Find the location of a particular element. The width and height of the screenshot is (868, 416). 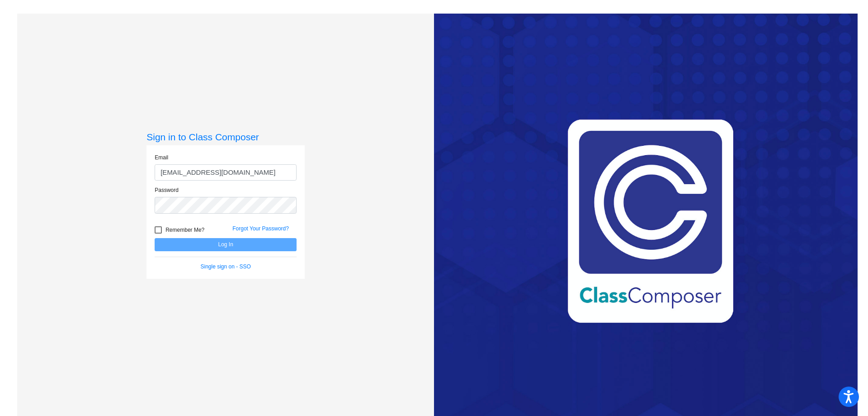

button: Log In is located at coordinates (225, 244).